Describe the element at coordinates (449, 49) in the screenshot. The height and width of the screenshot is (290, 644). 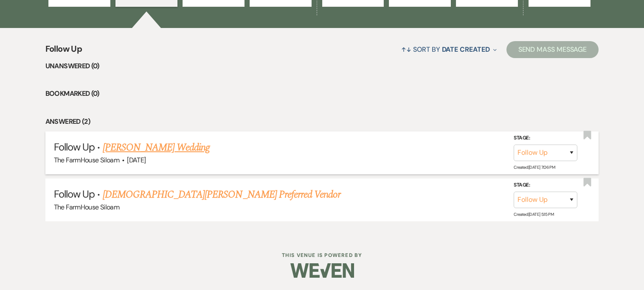
I see `button: Sort By Date Created` at that location.